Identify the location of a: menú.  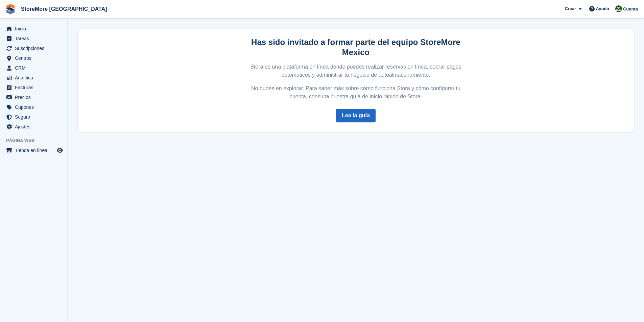
(33, 150).